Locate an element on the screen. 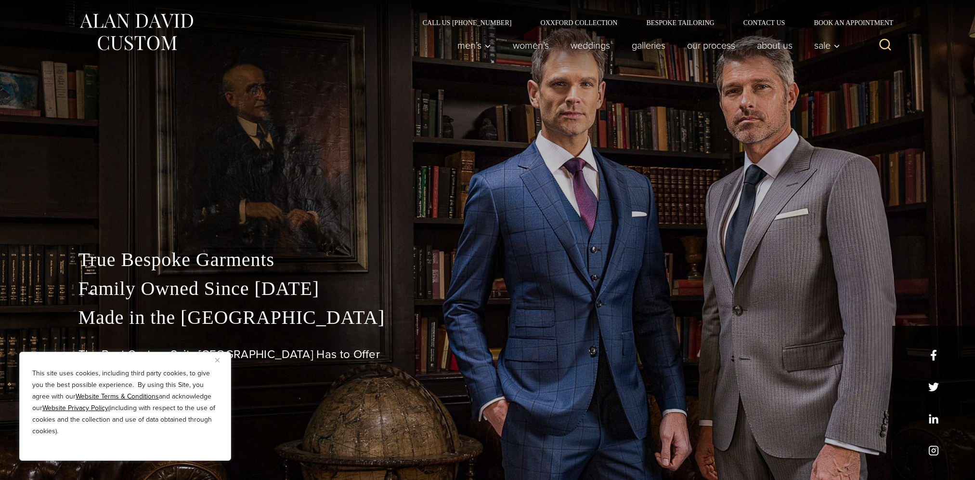 The image size is (975, 480). a: Website Terms & Conditions is located at coordinates (117, 396).